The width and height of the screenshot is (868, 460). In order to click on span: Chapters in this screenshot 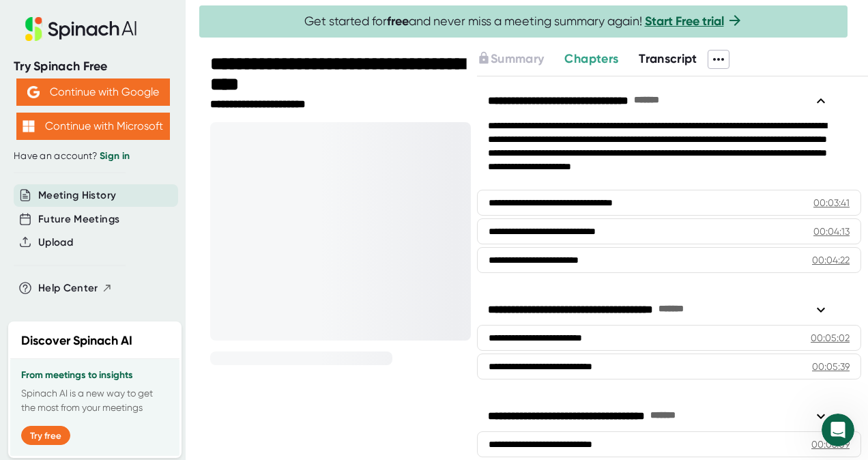, I will do `click(590, 59)`.